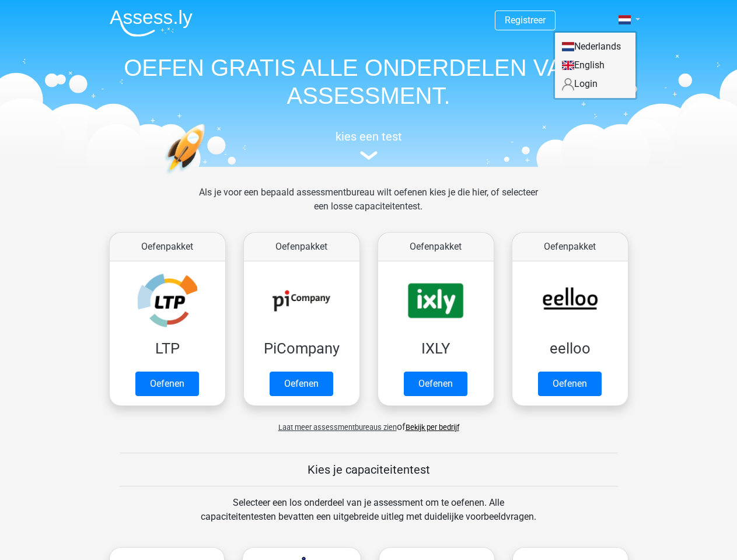 The height and width of the screenshot is (560, 737). What do you see at coordinates (368, 423) in the screenshot?
I see `div: of` at bounding box center [368, 423].